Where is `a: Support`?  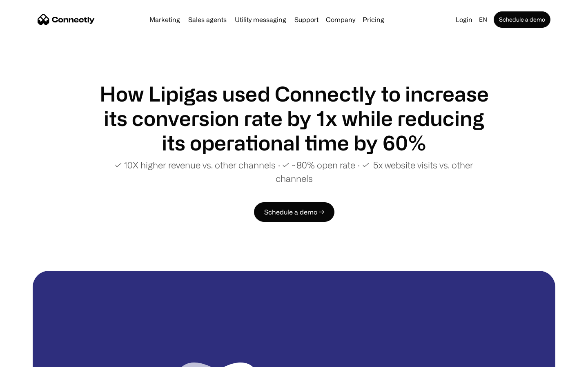 a: Support is located at coordinates (306, 20).